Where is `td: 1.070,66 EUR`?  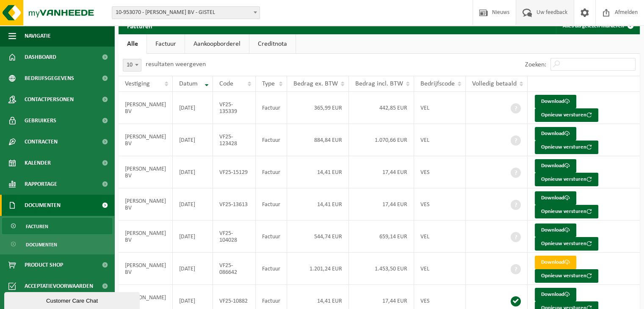
td: 1.070,66 EUR is located at coordinates (381, 140).